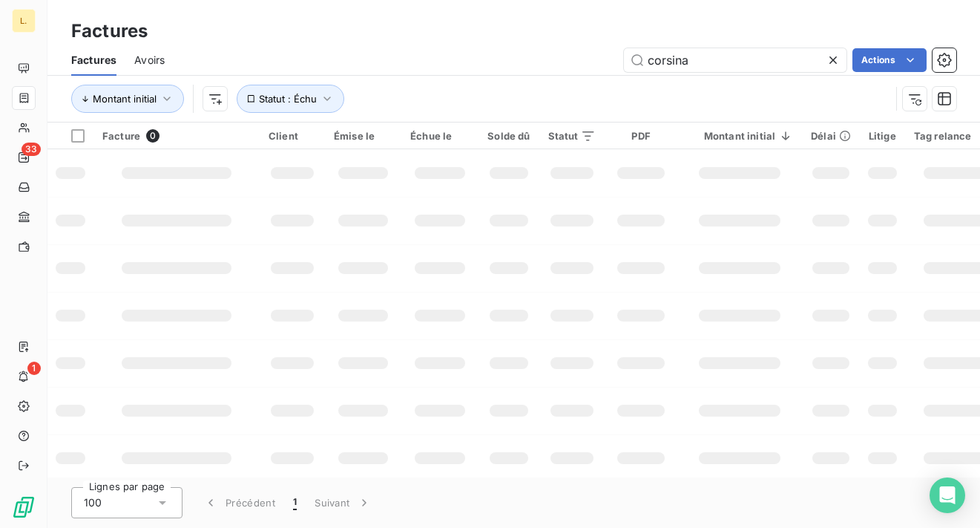 The height and width of the screenshot is (528, 980). Describe the element at coordinates (31, 150) in the screenshot. I see `span: 33` at that location.